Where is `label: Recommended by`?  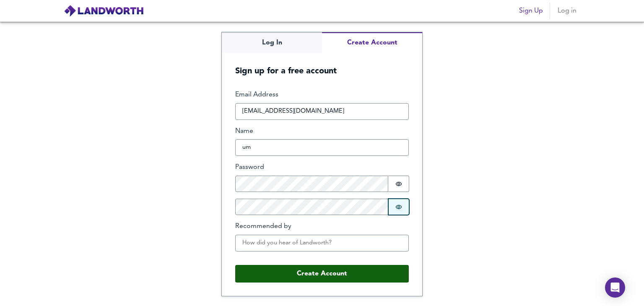 label: Recommended by is located at coordinates (322, 226).